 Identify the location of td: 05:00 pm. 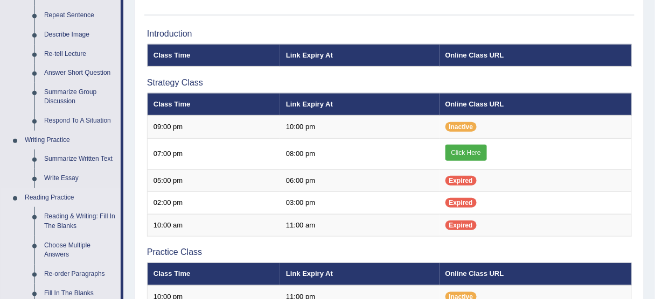
(214, 181).